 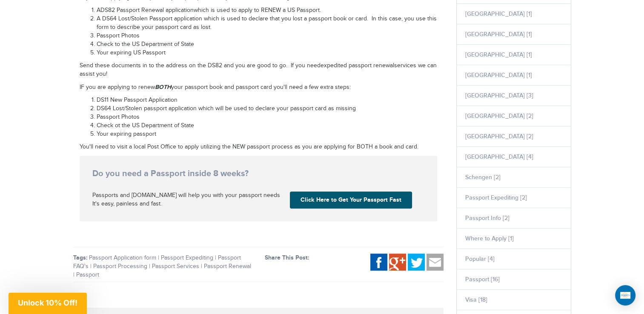 I want to click on img: E-mail, so click(x=435, y=262).